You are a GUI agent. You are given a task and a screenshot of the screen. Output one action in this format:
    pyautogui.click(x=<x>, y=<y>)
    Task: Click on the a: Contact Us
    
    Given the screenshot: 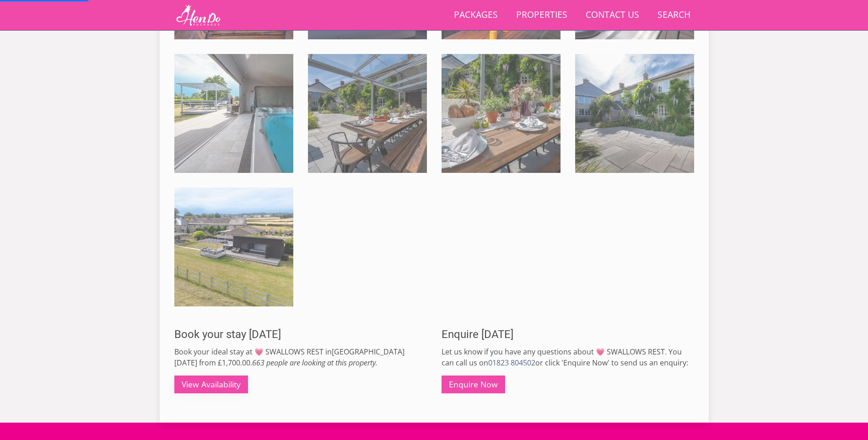 What is the action you would take?
    pyautogui.click(x=612, y=15)
    